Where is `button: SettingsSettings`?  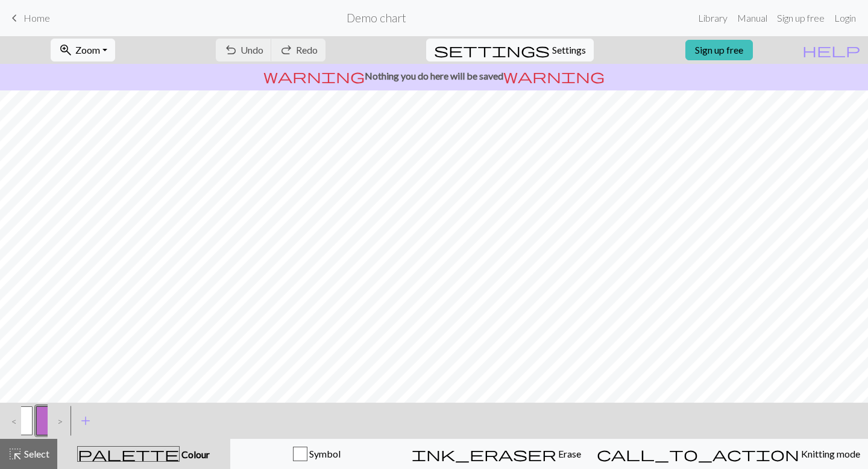
button: SettingsSettings is located at coordinates (510, 50).